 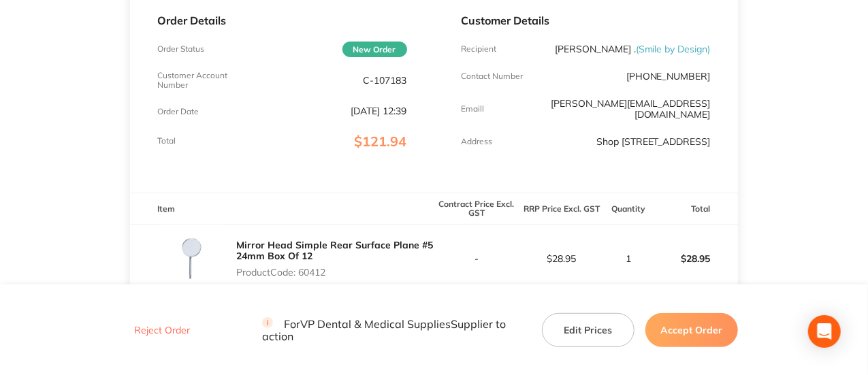 I want to click on p: Customer Account Number, so click(x=199, y=80).